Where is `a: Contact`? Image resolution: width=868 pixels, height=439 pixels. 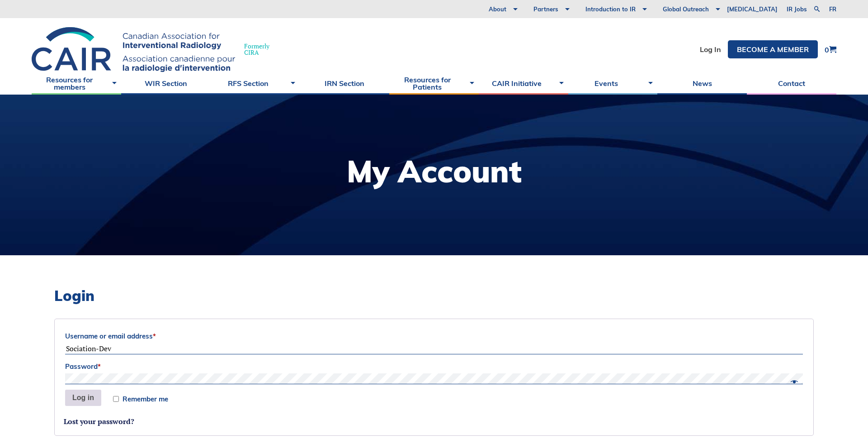
a: Contact is located at coordinates (791, 83).